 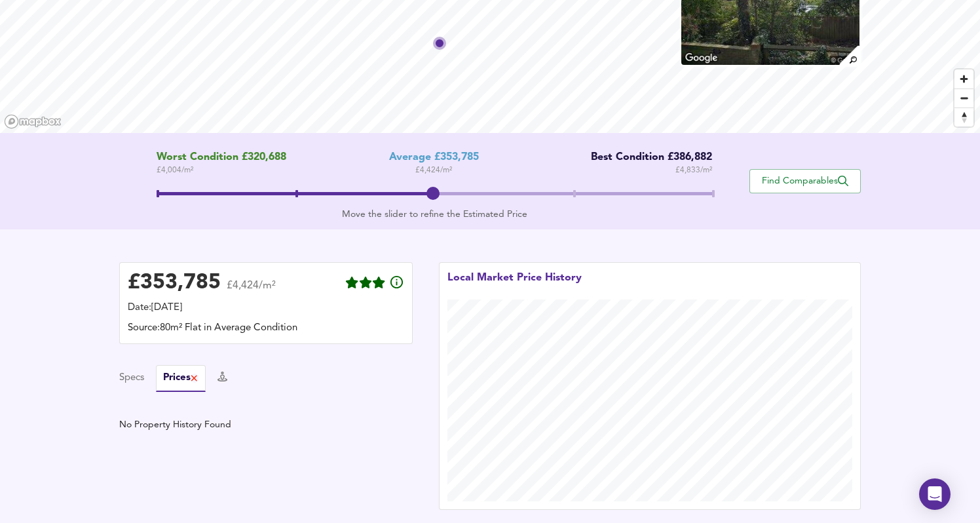 I want to click on span: £ 4,004 / m², so click(x=222, y=170).